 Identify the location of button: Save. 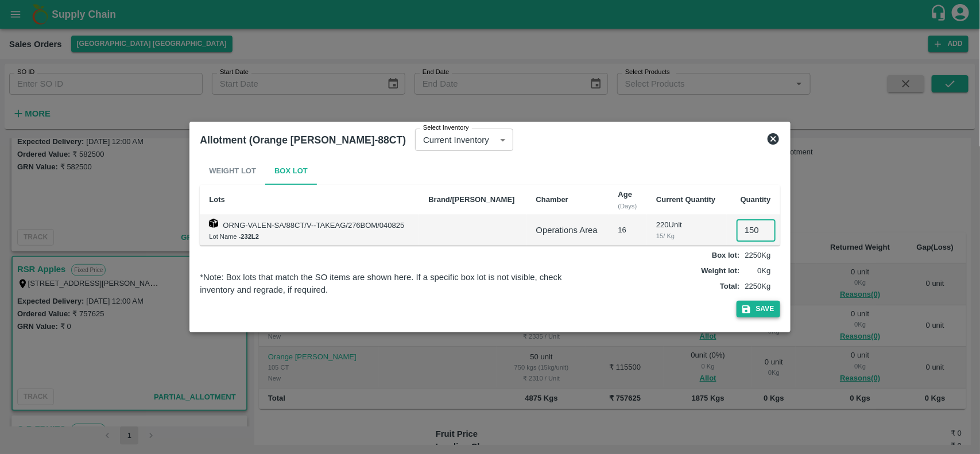
(758, 309).